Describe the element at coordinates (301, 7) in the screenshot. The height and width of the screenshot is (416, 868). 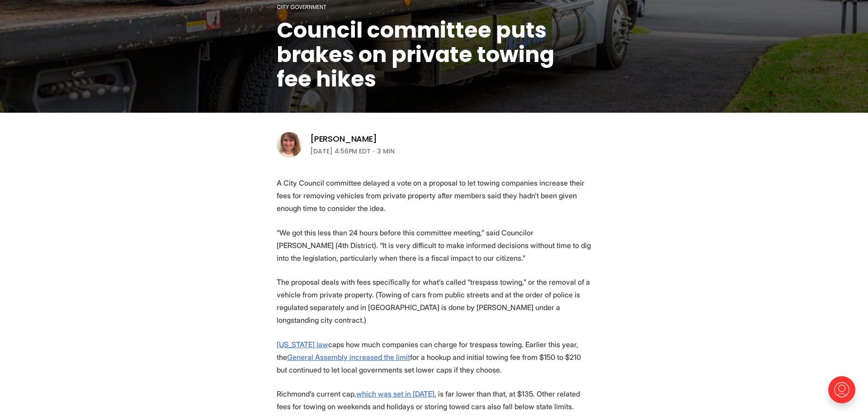
I see `a: City Government` at that location.